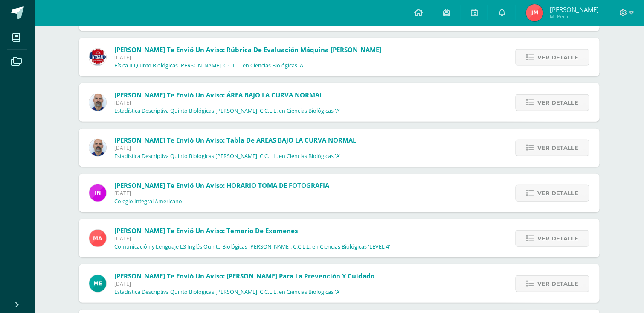 Image resolution: width=644 pixels, height=313 pixels. Describe the element at coordinates (148, 201) in the screenshot. I see `p: Colegio Integral Americano` at that location.